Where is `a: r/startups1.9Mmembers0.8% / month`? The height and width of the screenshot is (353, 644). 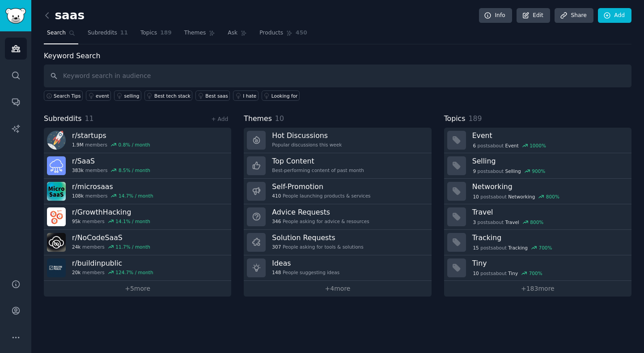 a: r/startups1.9Mmembers0.8% / month is located at coordinates (137, 140).